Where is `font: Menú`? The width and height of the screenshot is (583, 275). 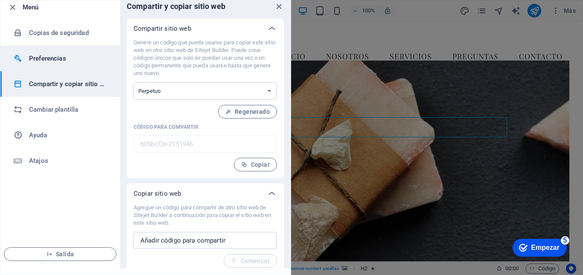 font: Menú is located at coordinates (31, 7).